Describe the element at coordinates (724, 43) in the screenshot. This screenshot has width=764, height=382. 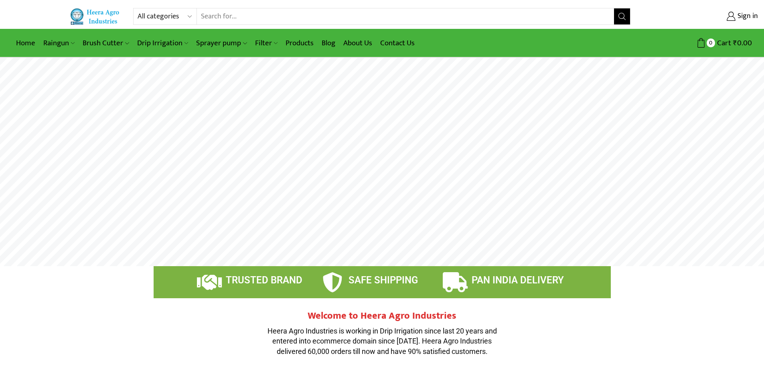
I see `span: Cart` at that location.